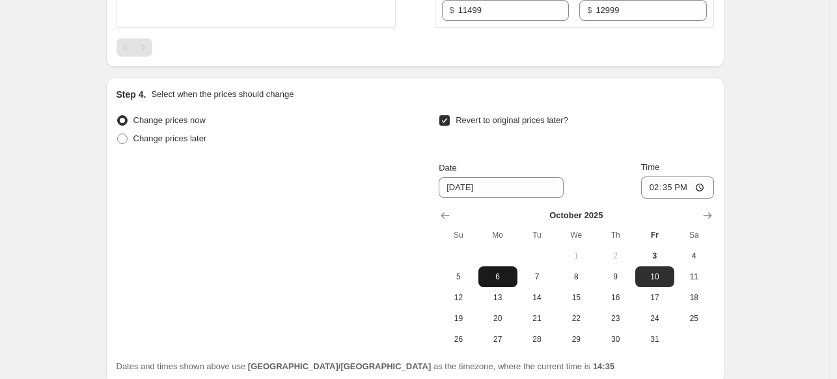 The width and height of the screenshot is (837, 379). Describe the element at coordinates (458, 235) in the screenshot. I see `span: Su` at that location.